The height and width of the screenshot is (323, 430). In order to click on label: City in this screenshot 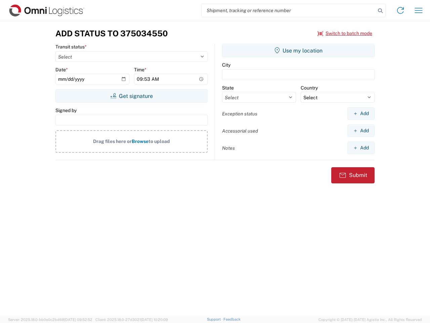, I will do `click(226, 65)`.